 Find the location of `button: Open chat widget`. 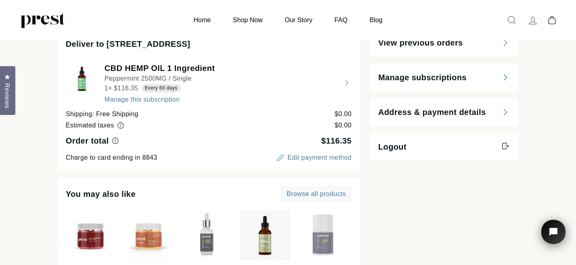

button: Open chat widget is located at coordinates (23, 23).